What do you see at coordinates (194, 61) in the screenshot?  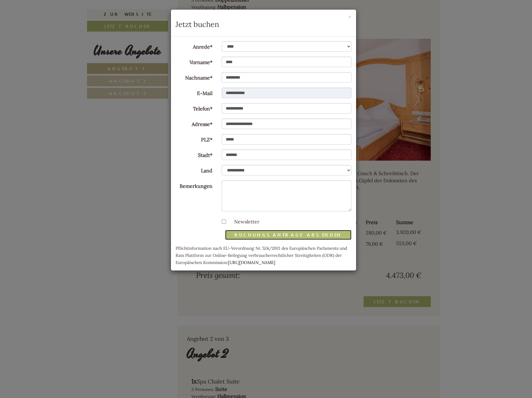 I see `label: Vorname*` at bounding box center [194, 61].